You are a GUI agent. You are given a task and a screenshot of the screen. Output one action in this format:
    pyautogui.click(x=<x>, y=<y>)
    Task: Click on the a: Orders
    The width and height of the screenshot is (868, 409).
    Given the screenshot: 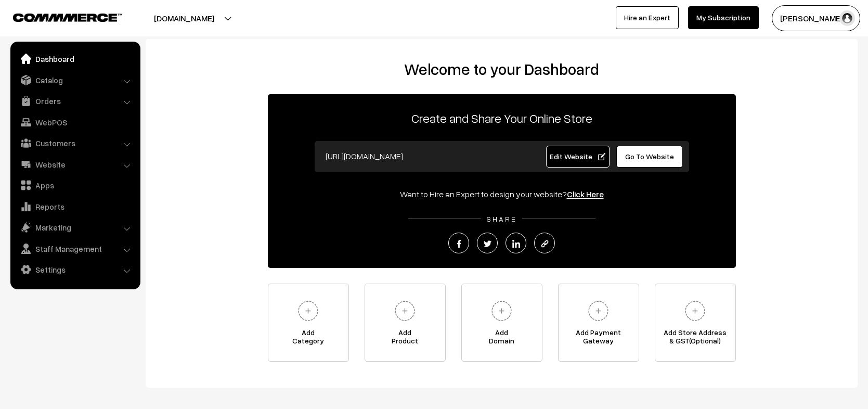 What is the action you would take?
    pyautogui.click(x=75, y=101)
    